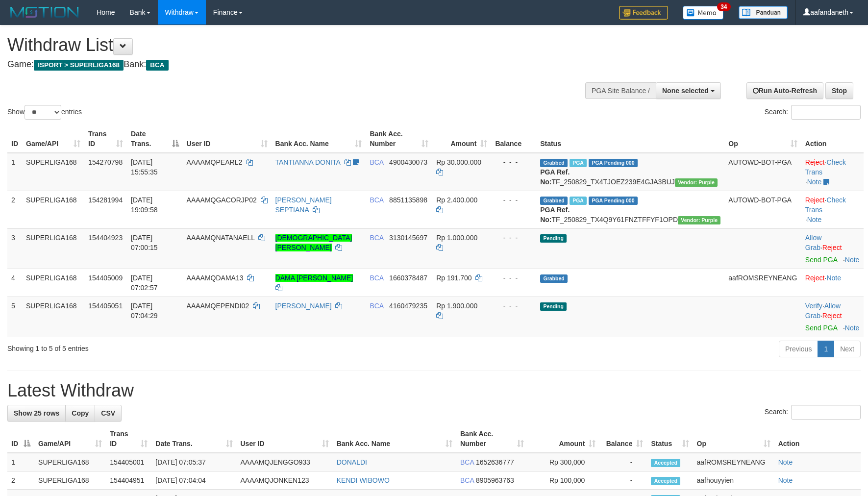  Describe the element at coordinates (630, 139) in the screenshot. I see `th: Status` at that location.